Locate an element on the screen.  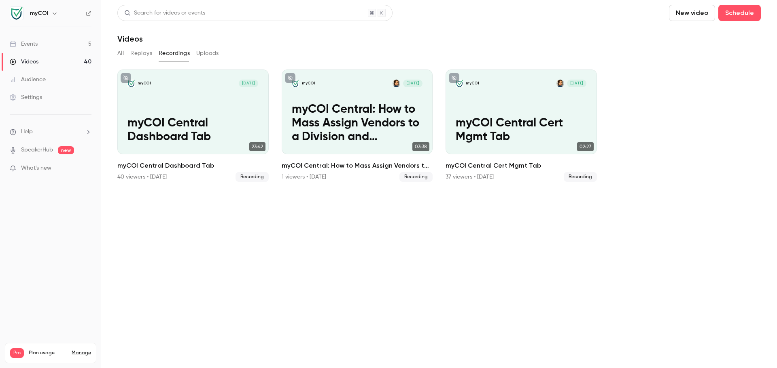
li: myCOI Central Dashboard Tab is located at coordinates (193, 126).